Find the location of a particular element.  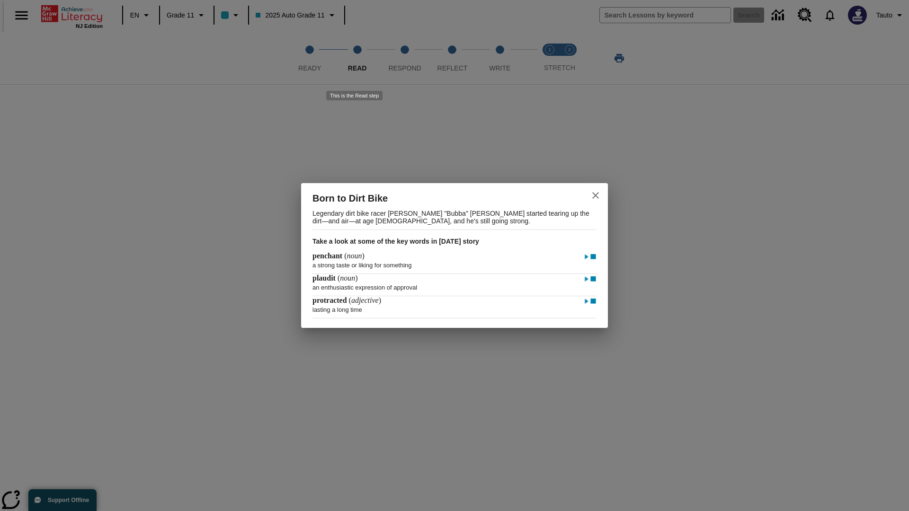

img: Play - protracted is located at coordinates (587, 302).